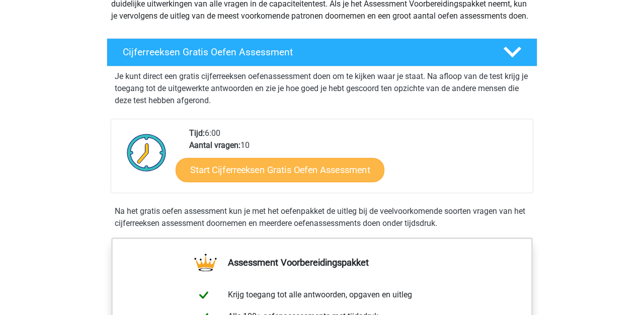 The height and width of the screenshot is (315, 644). Describe the element at coordinates (305, 52) in the screenshot. I see `h4: Cijferreeksen Gratis Oefen Assessment` at that location.